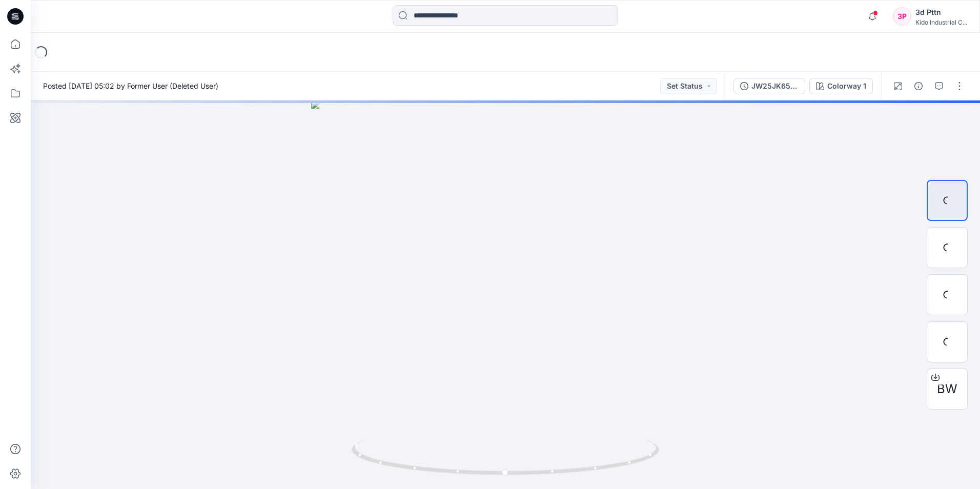  I want to click on button: JW25JK6518_A60219, so click(769, 86).